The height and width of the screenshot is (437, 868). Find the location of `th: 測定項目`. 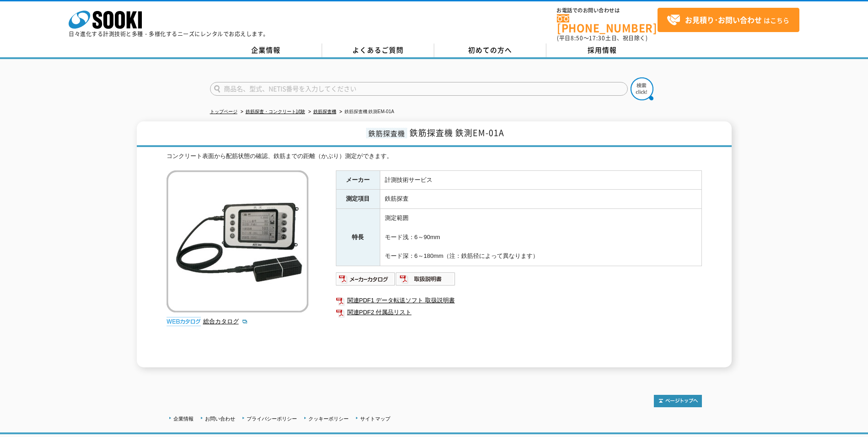

th: 測定項目 is located at coordinates (358, 199).